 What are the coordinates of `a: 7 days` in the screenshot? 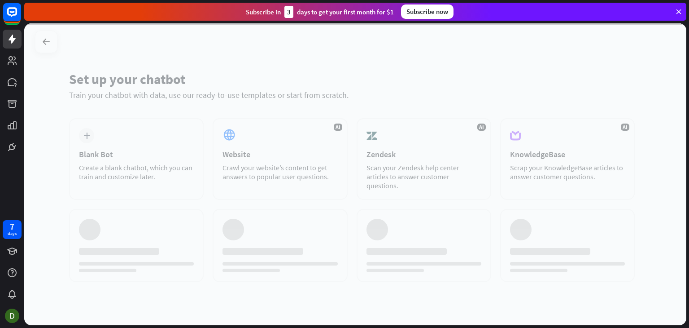 It's located at (12, 229).